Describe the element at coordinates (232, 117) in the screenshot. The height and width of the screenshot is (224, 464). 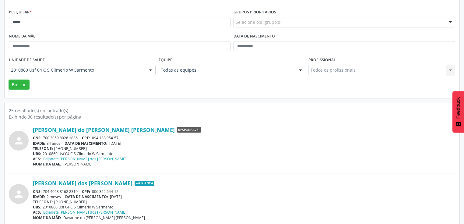
I see `div: Exibindo 30 resultado(s) por página` at that location.